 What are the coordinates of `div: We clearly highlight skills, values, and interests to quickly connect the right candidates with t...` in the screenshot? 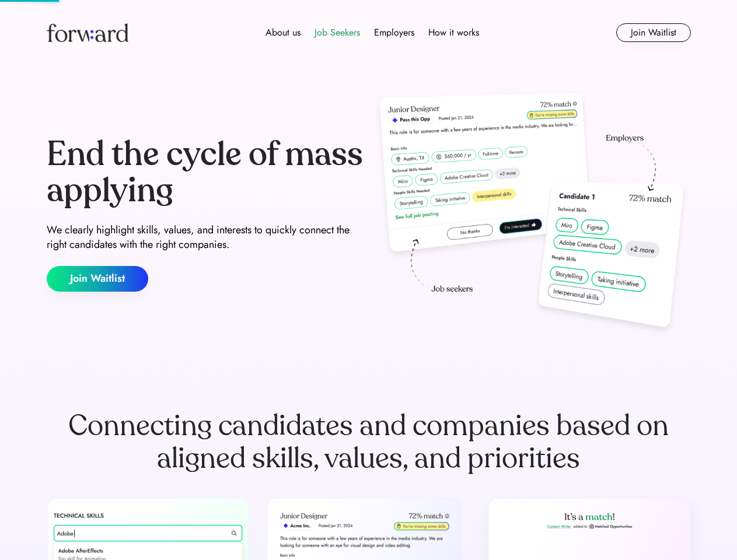 It's located at (206, 237).